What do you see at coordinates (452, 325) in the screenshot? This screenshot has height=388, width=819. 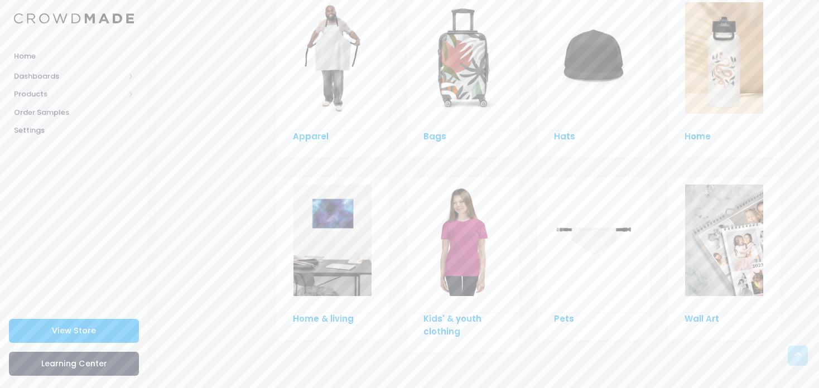 I see `a: Kids' & youth clothing` at bounding box center [452, 325].